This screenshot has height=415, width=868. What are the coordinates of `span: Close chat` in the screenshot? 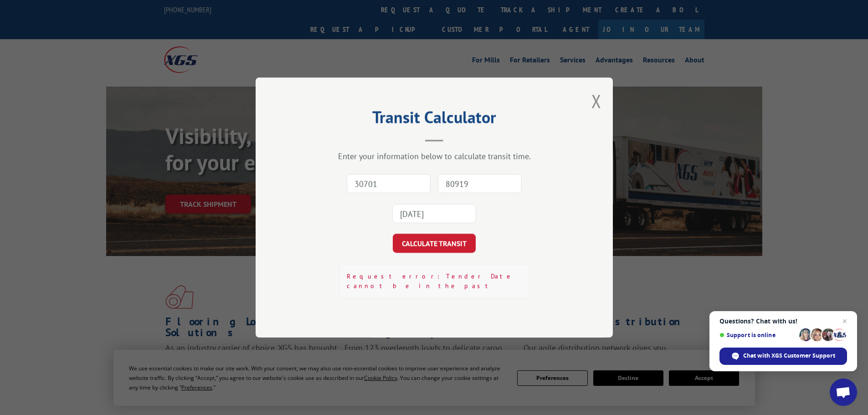 It's located at (845, 321).